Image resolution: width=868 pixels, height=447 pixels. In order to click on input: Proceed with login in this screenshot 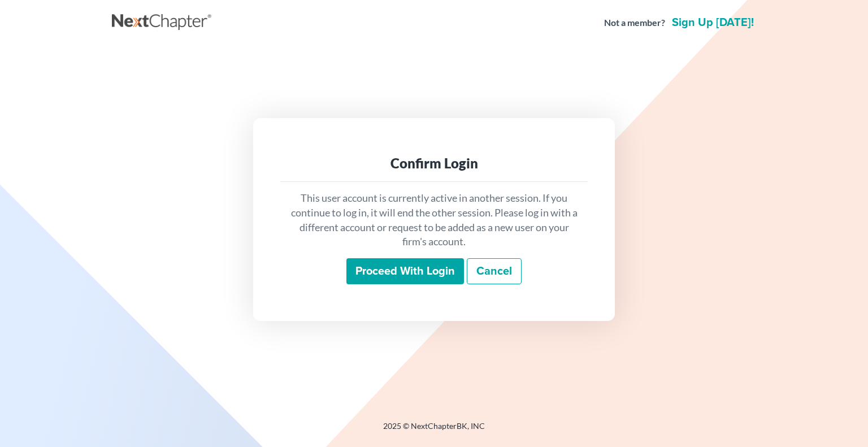, I will do `click(405, 271)`.